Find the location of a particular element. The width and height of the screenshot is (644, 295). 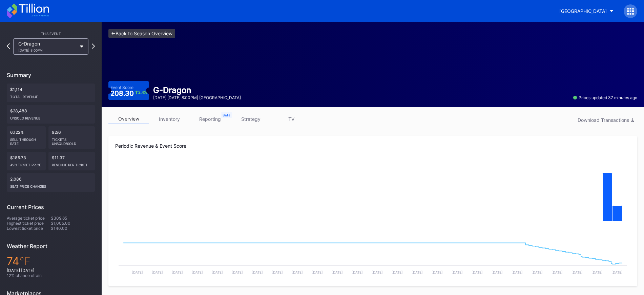

div: Periodic Revenue & Event Score is located at coordinates (373, 146).